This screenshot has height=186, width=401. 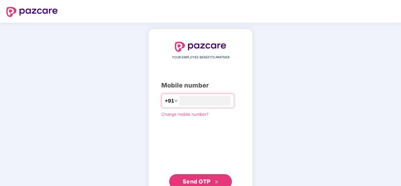 I want to click on span: +91, so click(x=169, y=101).